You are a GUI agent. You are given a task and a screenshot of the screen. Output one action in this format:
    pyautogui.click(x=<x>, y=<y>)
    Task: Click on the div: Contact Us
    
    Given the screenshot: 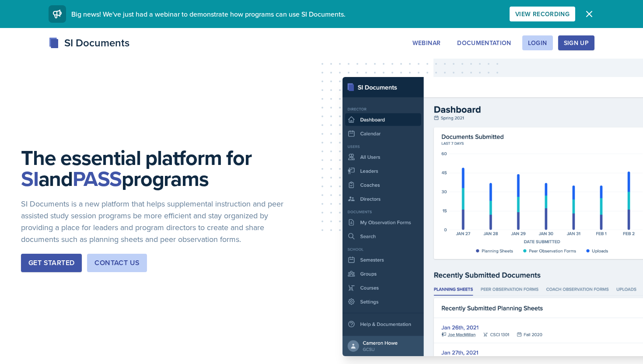 What is the action you would take?
    pyautogui.click(x=116, y=263)
    